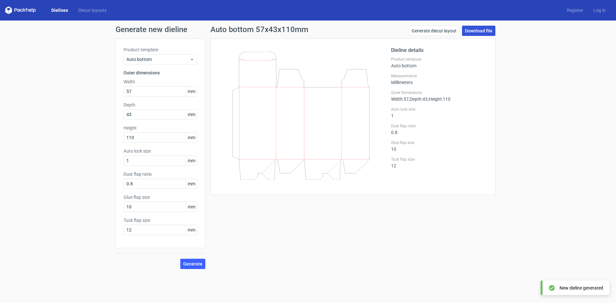 Image resolution: width=616 pixels, height=303 pixels. Describe the element at coordinates (60, 10) in the screenshot. I see `a: Dielines` at that location.